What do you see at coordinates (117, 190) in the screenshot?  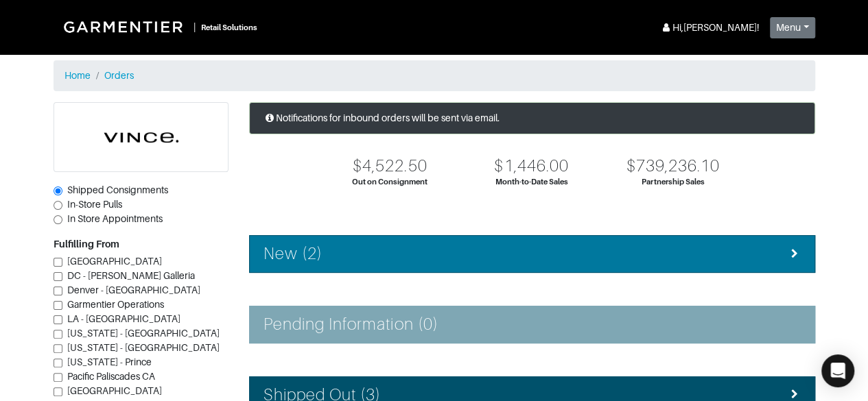 I see `span: Shipped Consignments` at bounding box center [117, 190].